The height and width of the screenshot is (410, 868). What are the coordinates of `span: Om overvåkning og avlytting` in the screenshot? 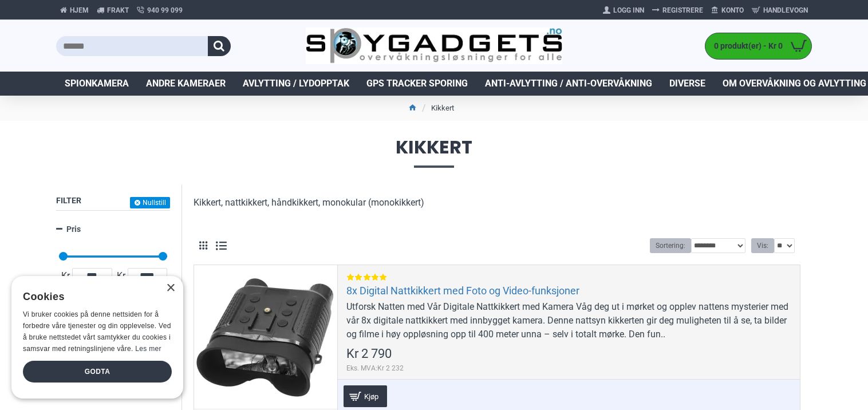 It's located at (794, 83).